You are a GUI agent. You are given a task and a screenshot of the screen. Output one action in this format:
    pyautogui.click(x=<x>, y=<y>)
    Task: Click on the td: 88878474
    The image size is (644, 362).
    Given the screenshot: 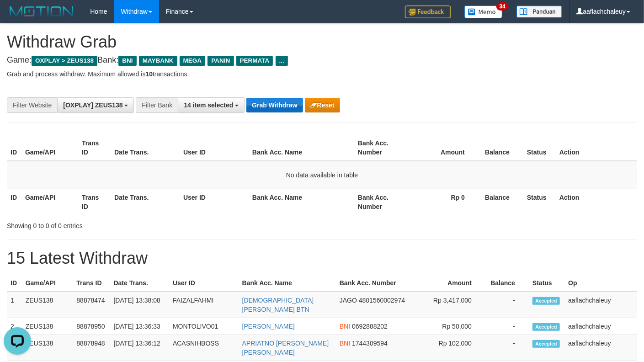 What is the action you would take?
    pyautogui.click(x=91, y=305)
    